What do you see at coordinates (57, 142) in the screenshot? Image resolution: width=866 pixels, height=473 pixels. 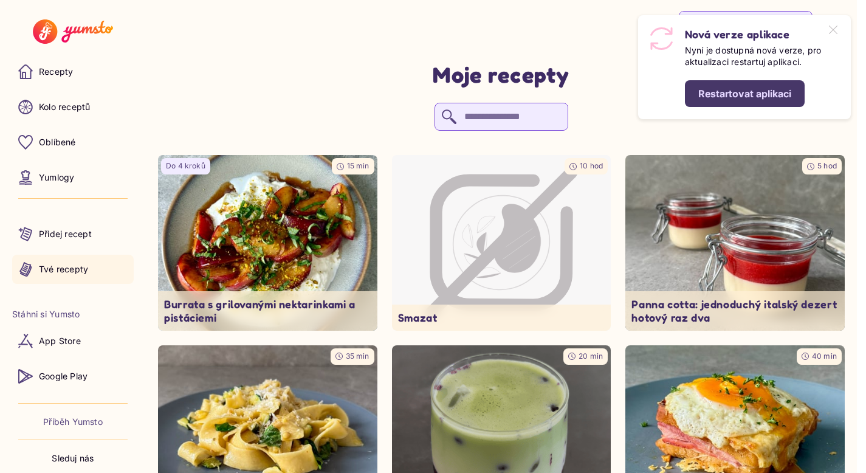 I see `p: Oblíbené` at bounding box center [57, 142].